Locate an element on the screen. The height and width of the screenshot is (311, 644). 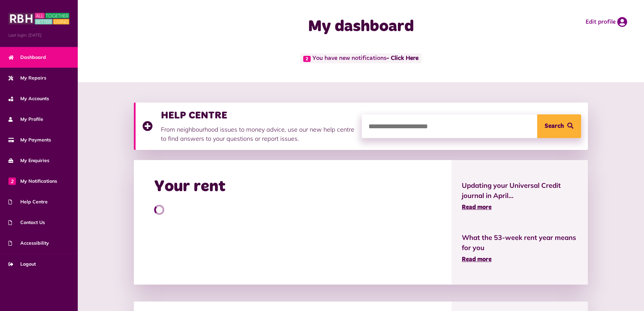
p: From neighbourhood issues to money advice, use our new help centre to find answers to your questi... is located at coordinates (258, 134).